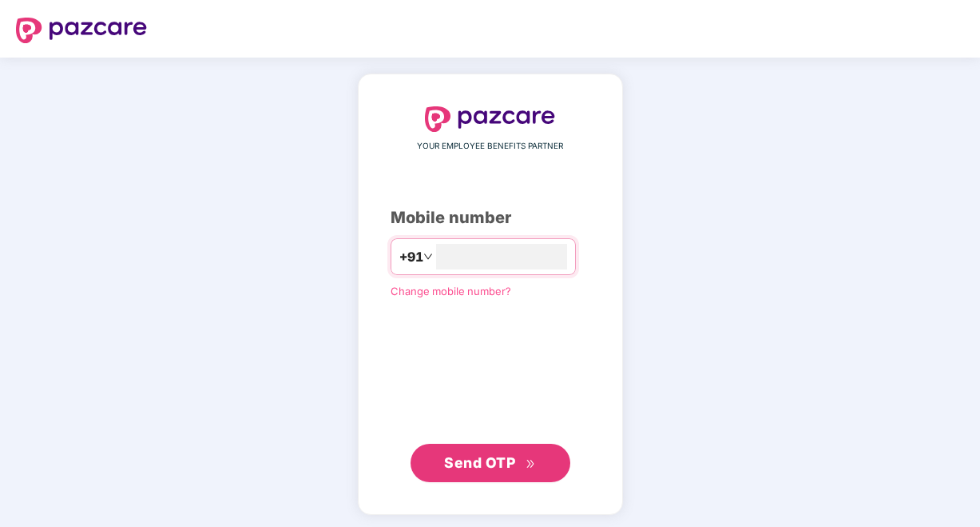 The image size is (980, 527). What do you see at coordinates (428, 257) in the screenshot?
I see `span: down` at bounding box center [428, 257].